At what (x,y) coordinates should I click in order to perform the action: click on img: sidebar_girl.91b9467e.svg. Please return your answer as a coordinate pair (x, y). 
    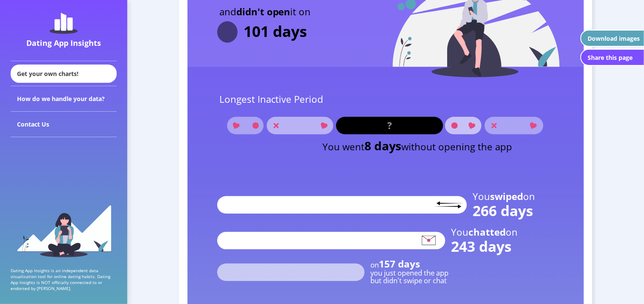
    Looking at the image, I should click on (64, 231).